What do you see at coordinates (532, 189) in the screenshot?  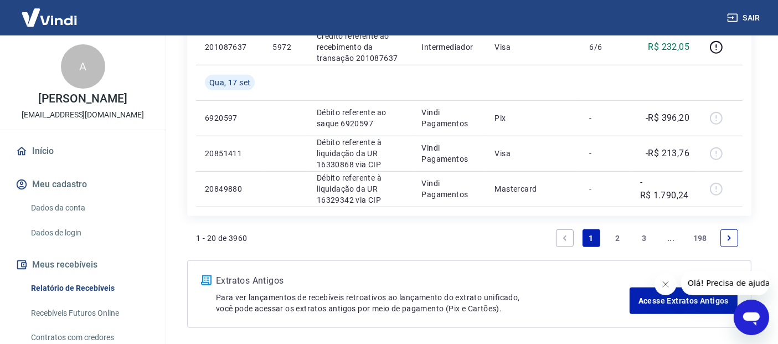 I see `p: Mastercard` at bounding box center [532, 189].